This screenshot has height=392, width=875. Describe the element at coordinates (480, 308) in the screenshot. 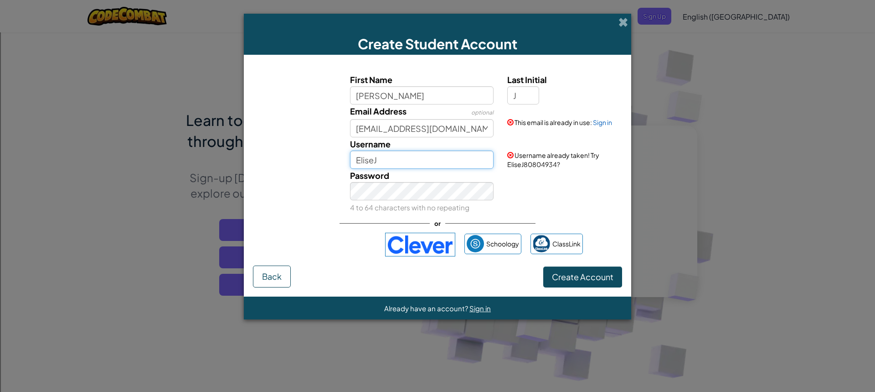

I see `span: Sign in` at that location.